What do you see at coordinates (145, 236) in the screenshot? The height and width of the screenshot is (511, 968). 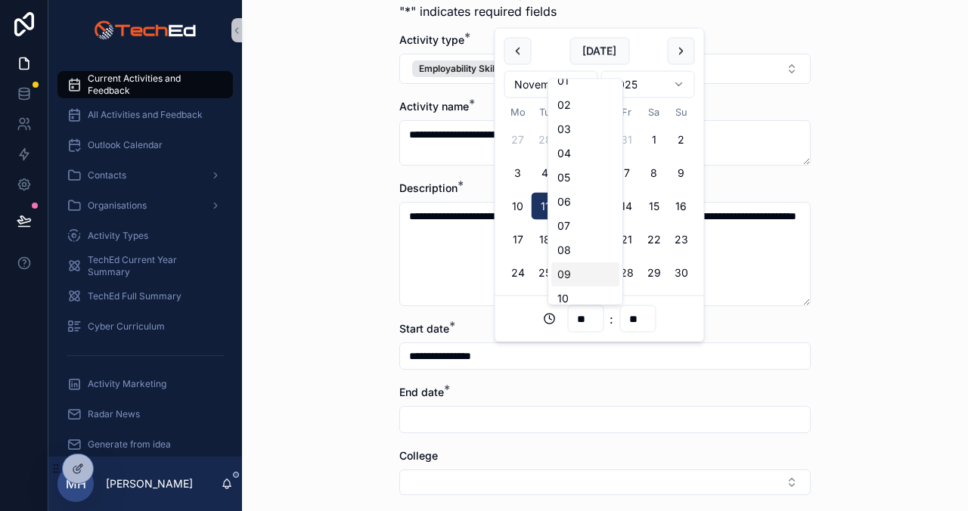 I see `a: Activity Types` at bounding box center [145, 236].